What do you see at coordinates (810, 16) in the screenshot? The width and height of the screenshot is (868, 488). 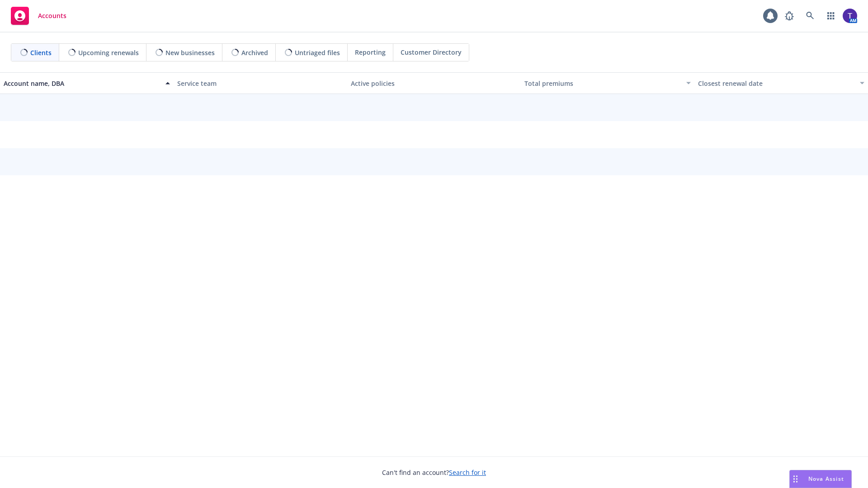 I see `a: Search` at bounding box center [810, 16].